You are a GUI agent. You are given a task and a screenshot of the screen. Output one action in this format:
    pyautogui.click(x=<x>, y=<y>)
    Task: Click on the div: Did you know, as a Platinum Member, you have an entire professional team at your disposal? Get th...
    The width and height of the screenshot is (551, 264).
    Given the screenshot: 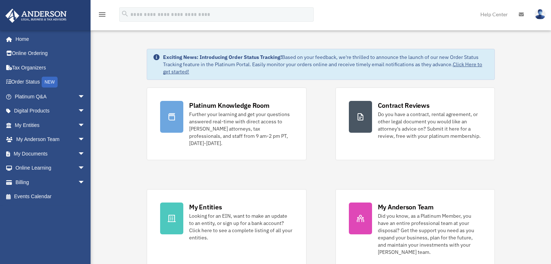 What is the action you would take?
    pyautogui.click(x=430, y=234)
    